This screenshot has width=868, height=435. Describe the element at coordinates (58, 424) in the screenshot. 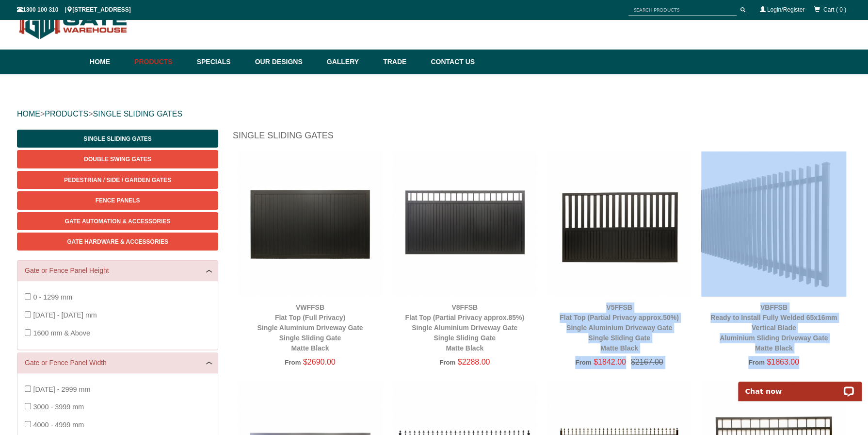

I see `span: 4000 - 4999 mm` at that location.